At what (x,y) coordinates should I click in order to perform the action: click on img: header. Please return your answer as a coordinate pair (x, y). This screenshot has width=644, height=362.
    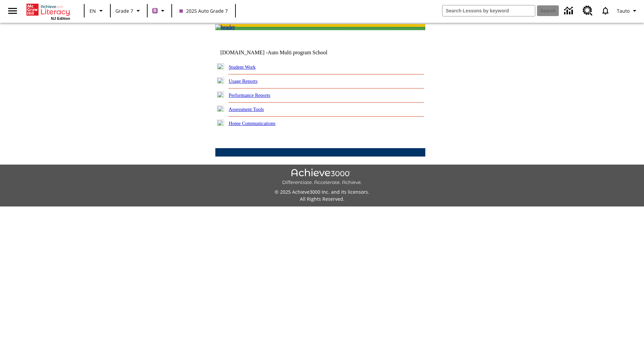
    Looking at the image, I should click on (225, 27).